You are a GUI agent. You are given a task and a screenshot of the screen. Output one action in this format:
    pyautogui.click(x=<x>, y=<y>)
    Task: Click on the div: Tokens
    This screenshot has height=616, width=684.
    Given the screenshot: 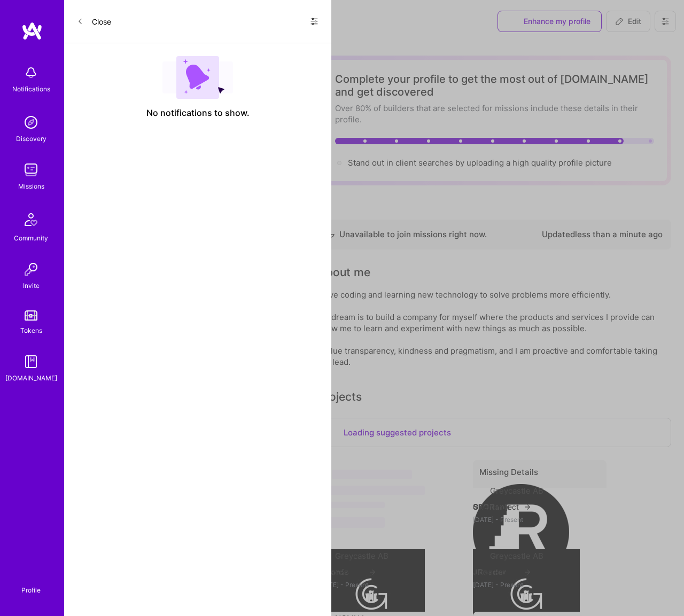 What is the action you would take?
    pyautogui.click(x=31, y=330)
    